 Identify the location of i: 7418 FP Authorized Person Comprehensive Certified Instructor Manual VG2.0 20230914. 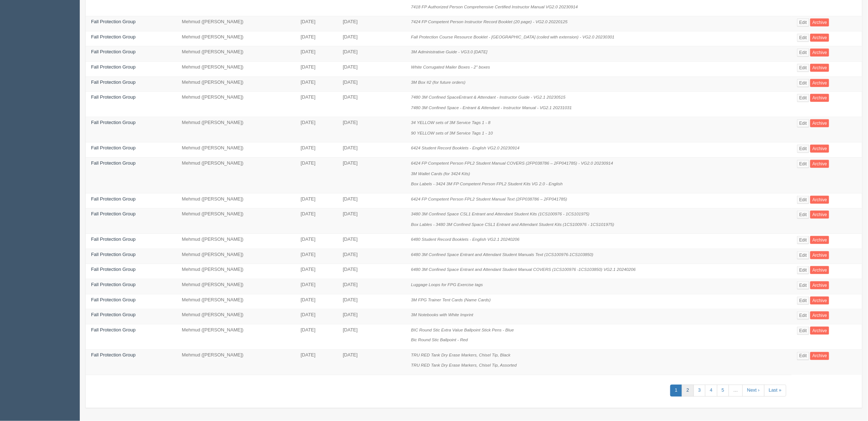
(494, 7).